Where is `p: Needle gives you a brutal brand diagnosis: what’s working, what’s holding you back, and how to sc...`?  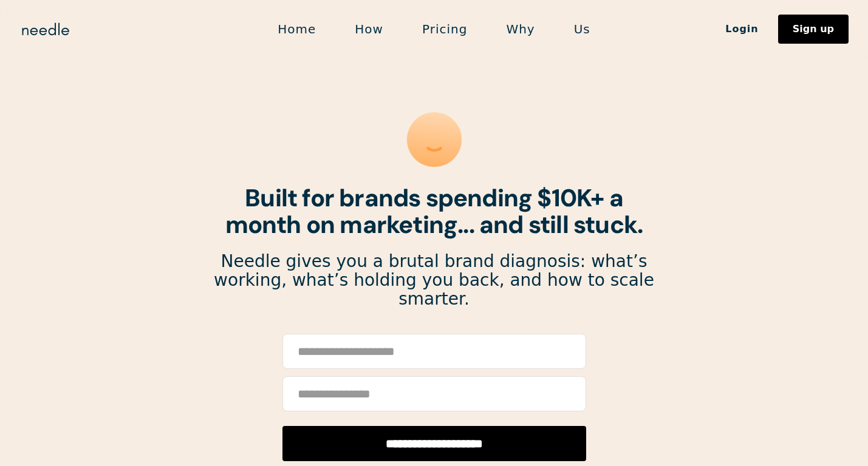 p: Needle gives you a brutal brand diagnosis: what’s working, what’s holding you back, and how to sc... is located at coordinates (435, 281).